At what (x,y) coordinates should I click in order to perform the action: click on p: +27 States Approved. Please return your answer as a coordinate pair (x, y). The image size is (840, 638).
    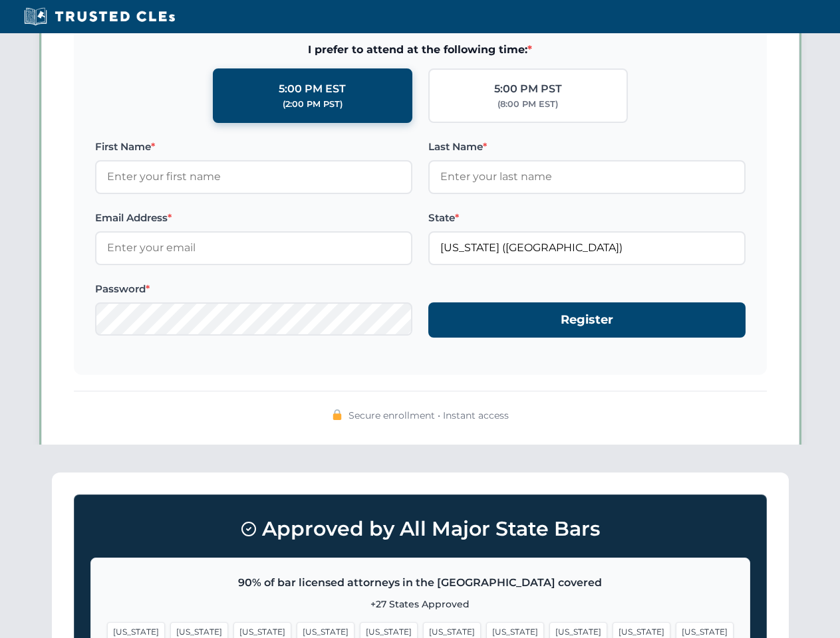
    Looking at the image, I should click on (420, 604).